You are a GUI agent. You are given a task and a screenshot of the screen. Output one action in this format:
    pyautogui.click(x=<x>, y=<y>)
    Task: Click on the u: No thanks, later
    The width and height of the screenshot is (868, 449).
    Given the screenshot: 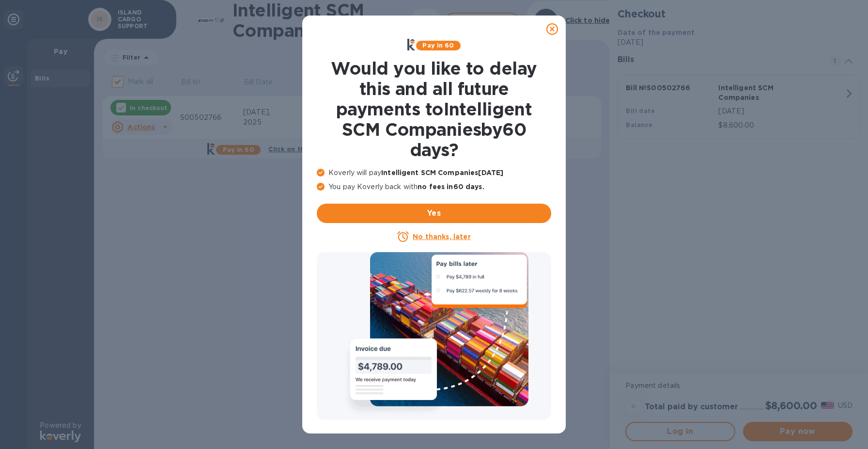 What is the action you would take?
    pyautogui.click(x=441, y=236)
    